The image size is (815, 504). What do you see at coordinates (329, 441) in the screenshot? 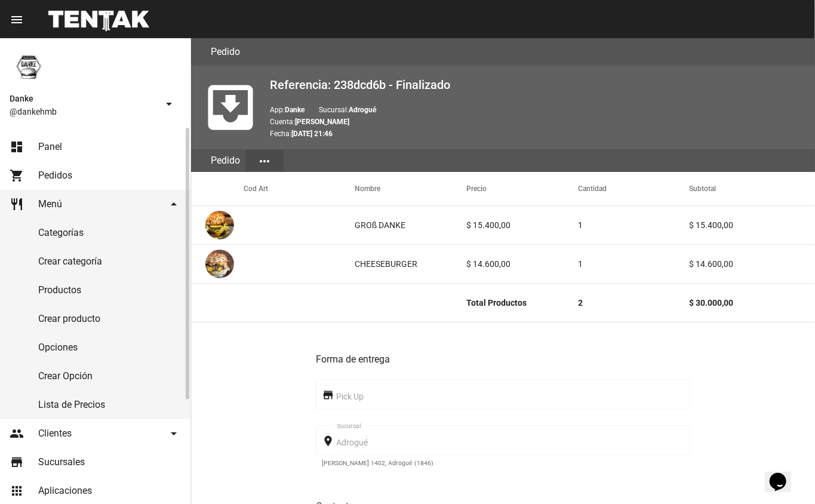
I see `mat-icon: place` at bounding box center [329, 441].